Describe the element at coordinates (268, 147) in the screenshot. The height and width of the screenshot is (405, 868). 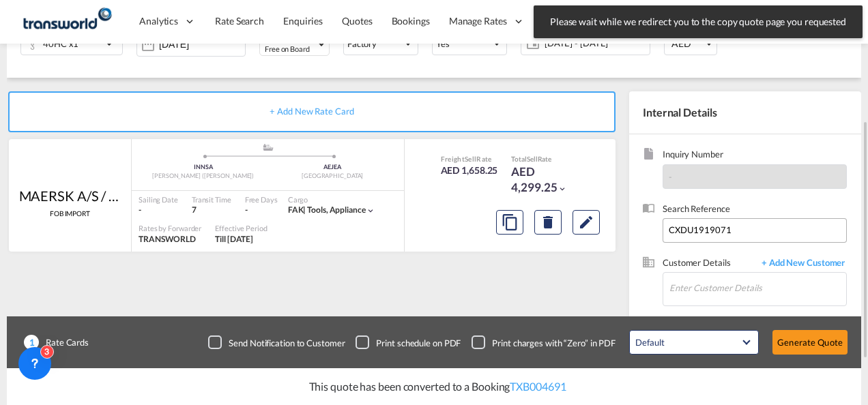
I see `md-icon: assets/icons/custom/ship-fill.svg` at that location.